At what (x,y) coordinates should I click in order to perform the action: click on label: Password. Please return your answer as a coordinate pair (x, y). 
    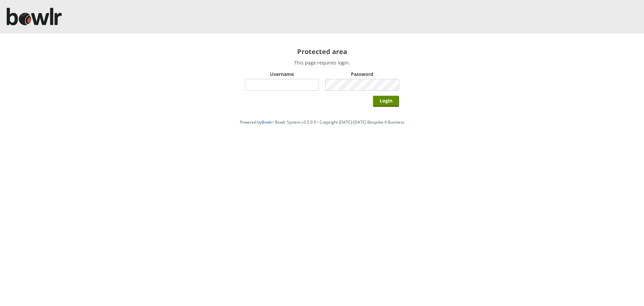
    Looking at the image, I should click on (362, 74).